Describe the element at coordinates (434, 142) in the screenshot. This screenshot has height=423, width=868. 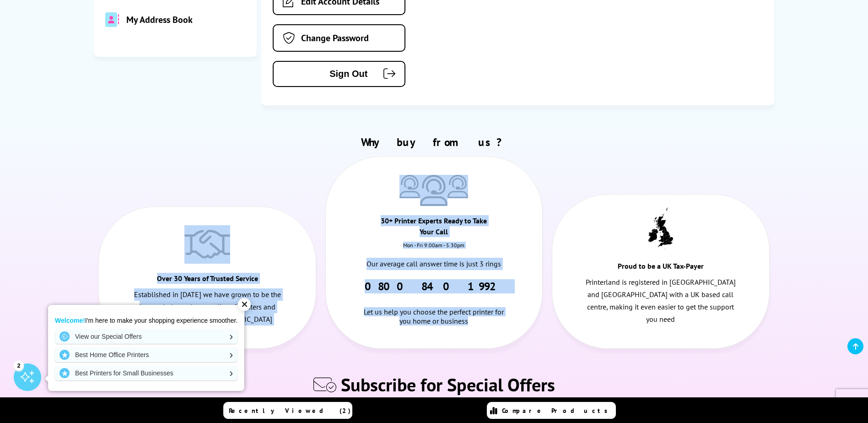
I see `h2: Why buy from us?` at that location.